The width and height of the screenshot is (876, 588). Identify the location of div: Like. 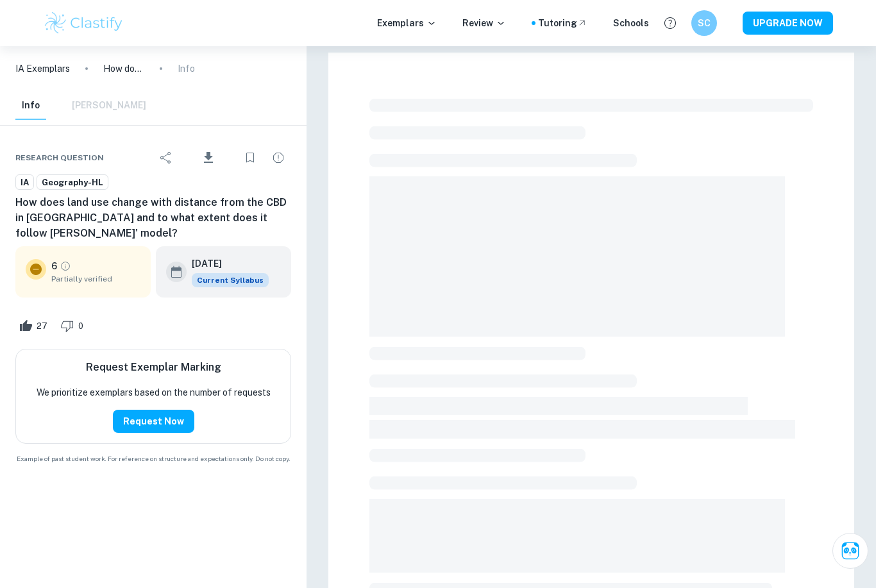
(35, 325).